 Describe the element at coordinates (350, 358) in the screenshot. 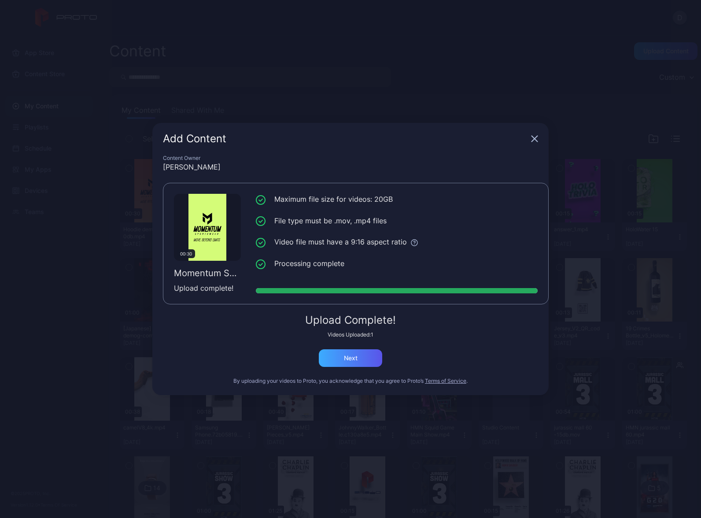

I see `button: Next` at that location.